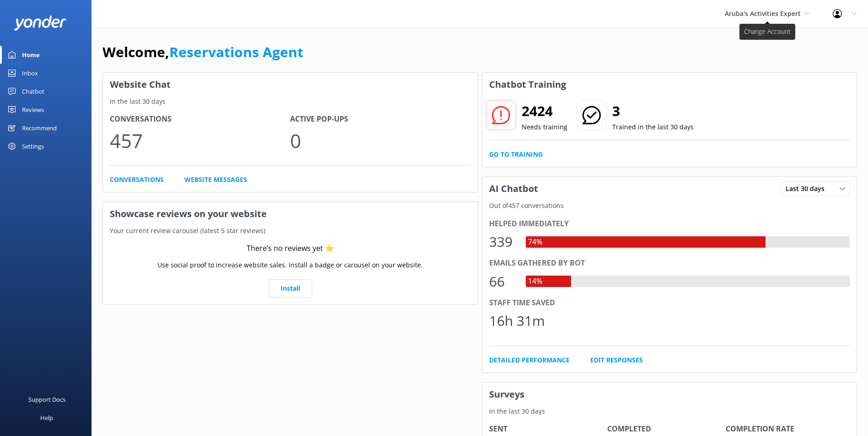  What do you see at coordinates (763, 13) in the screenshot?
I see `span: Aruba's Activities Expert` at bounding box center [763, 13].